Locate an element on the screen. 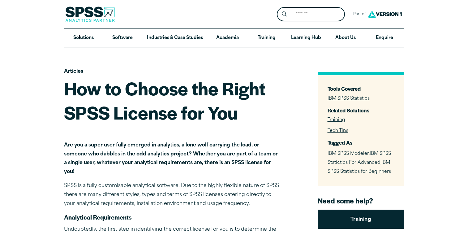 The height and width of the screenshot is (231, 468). button: Search magnifying glass icon is located at coordinates (284, 14).